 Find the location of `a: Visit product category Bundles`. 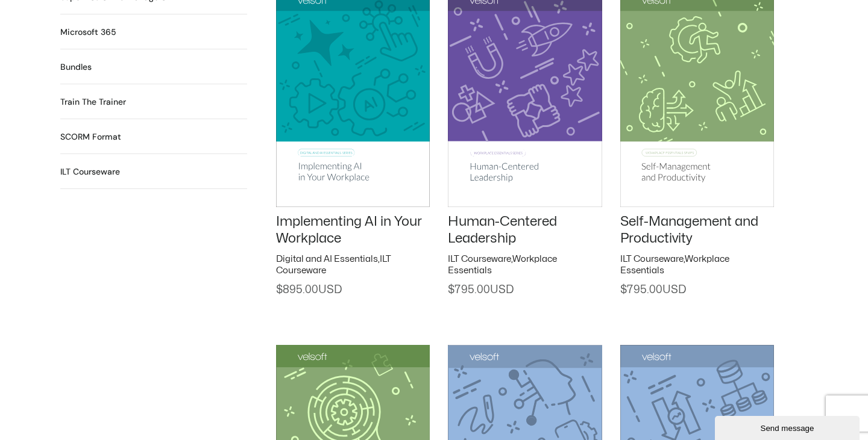

a: Visit product category Bundles is located at coordinates (76, 67).